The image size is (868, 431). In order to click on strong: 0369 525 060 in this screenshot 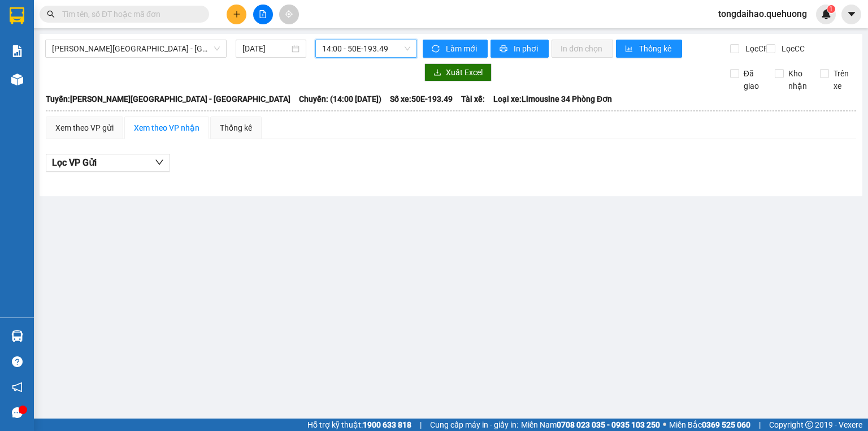, I will do `click(727, 425)`.